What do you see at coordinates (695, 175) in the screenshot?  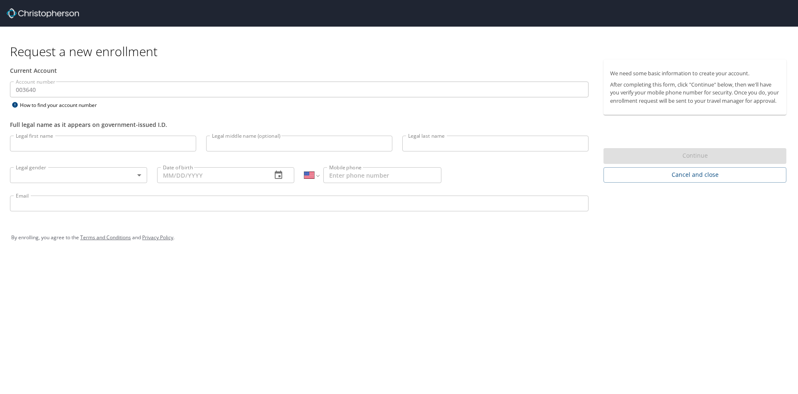 I see `button: Cancel and close` at bounding box center [695, 175].